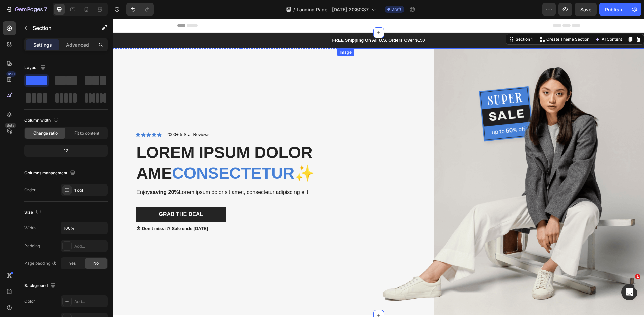 This screenshot has width=644, height=317. Describe the element at coordinates (30, 229) in the screenshot. I see `div: Width` at that location.